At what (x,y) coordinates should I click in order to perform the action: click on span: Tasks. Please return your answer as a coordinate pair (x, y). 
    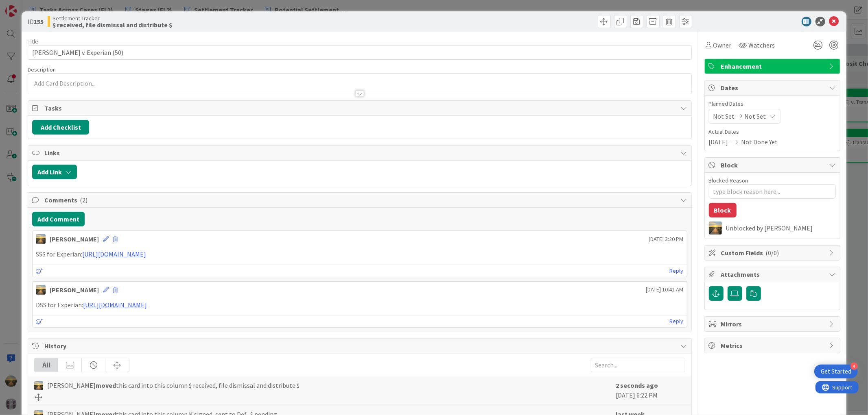
    Looking at the image, I should click on (360, 108).